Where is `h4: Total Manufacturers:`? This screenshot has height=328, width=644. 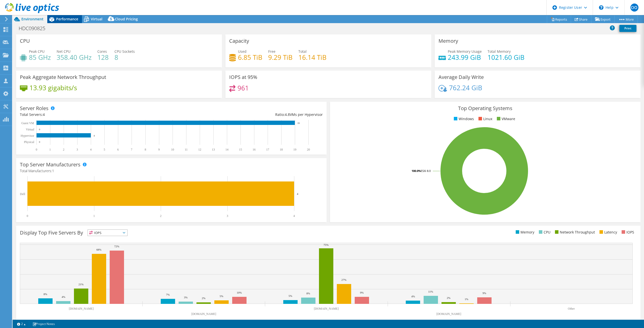 h4: Total Manufacturers: is located at coordinates (171, 171).